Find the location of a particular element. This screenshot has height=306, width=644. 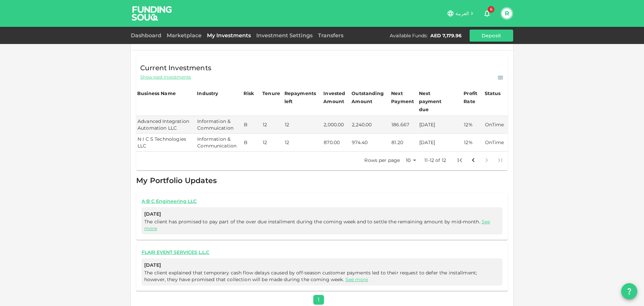

td: Information & Communication is located at coordinates (219, 143).